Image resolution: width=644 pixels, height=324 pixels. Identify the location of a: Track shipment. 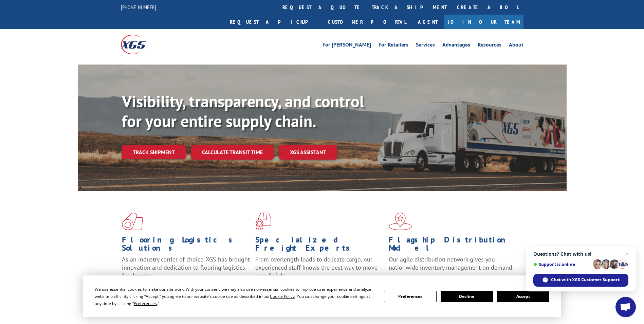
(154, 152).